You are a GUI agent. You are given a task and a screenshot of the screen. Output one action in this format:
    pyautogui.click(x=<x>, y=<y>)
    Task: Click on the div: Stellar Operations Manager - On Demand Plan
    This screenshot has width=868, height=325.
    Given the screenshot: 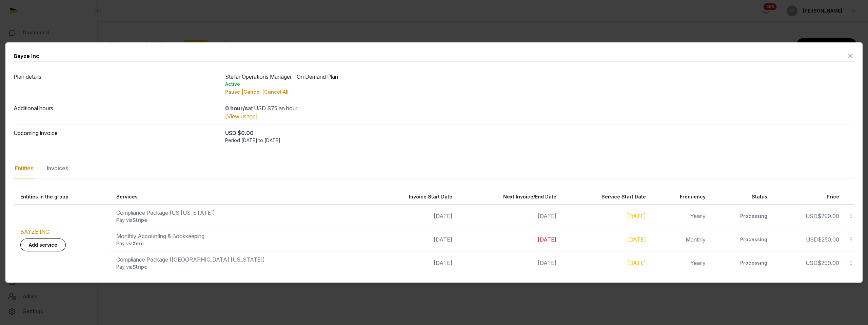 What is the action you would take?
    pyautogui.click(x=540, y=84)
    